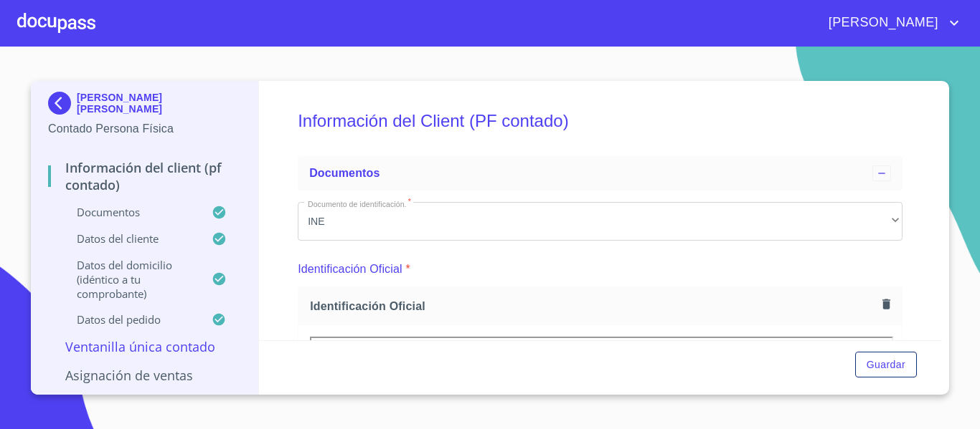 The height and width of the screenshot is (429, 980). I want to click on p: Asignación de Ventas, so click(144, 376).